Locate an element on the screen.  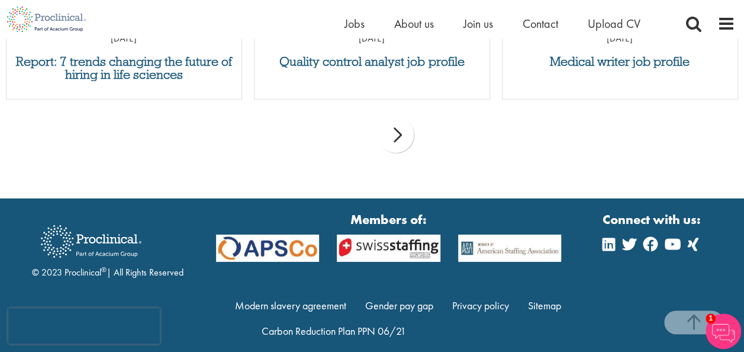
a: Quality control analyst job profile is located at coordinates (372, 62).